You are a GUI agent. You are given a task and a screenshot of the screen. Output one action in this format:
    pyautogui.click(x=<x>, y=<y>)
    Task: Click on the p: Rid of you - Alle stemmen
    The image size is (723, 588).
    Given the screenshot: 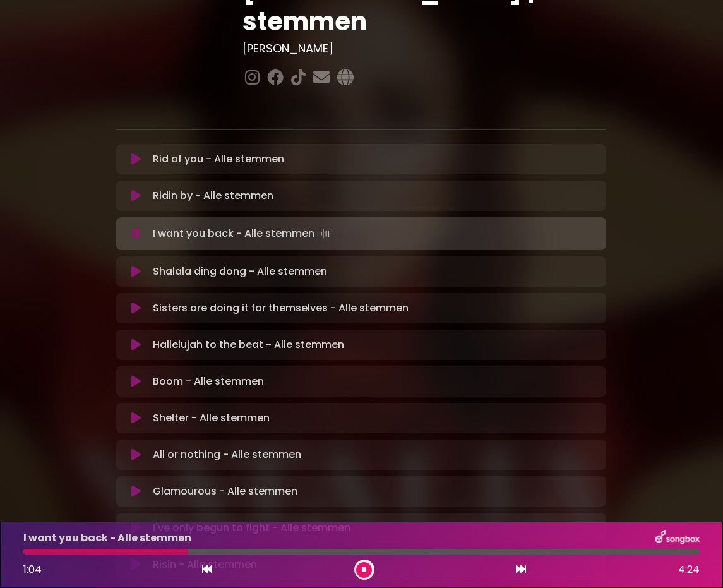 What is the action you would take?
    pyautogui.click(x=218, y=159)
    